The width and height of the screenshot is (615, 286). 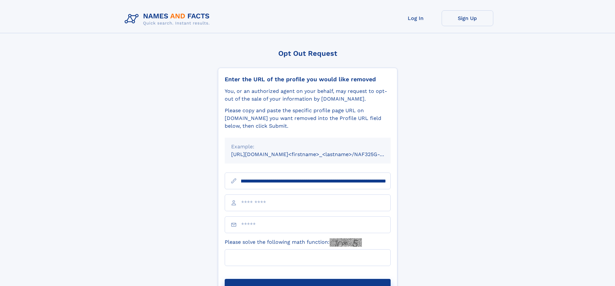 What do you see at coordinates (168, 19) in the screenshot?
I see `img: Logo Names and Facts` at bounding box center [168, 19].